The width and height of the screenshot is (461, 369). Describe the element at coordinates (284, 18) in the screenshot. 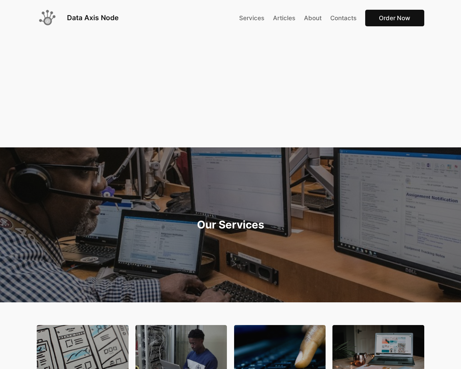

I see `span: Articles` at that location.